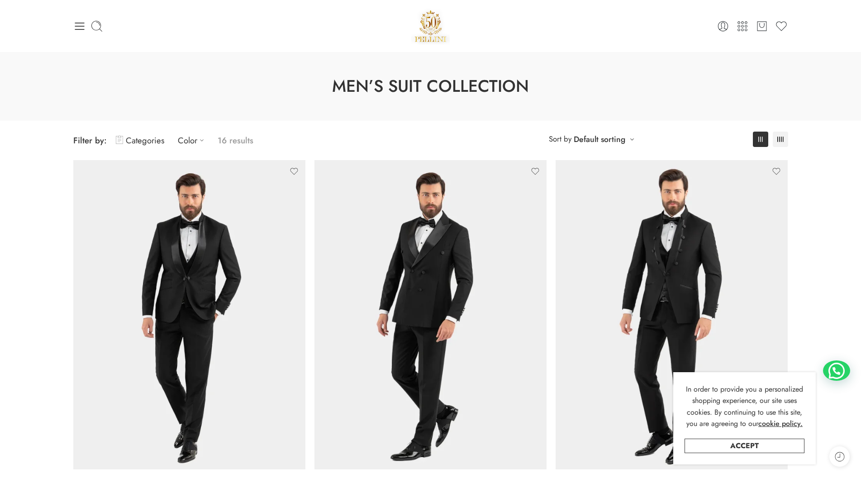 This screenshot has width=861, height=478. I want to click on a: Categories, so click(140, 140).